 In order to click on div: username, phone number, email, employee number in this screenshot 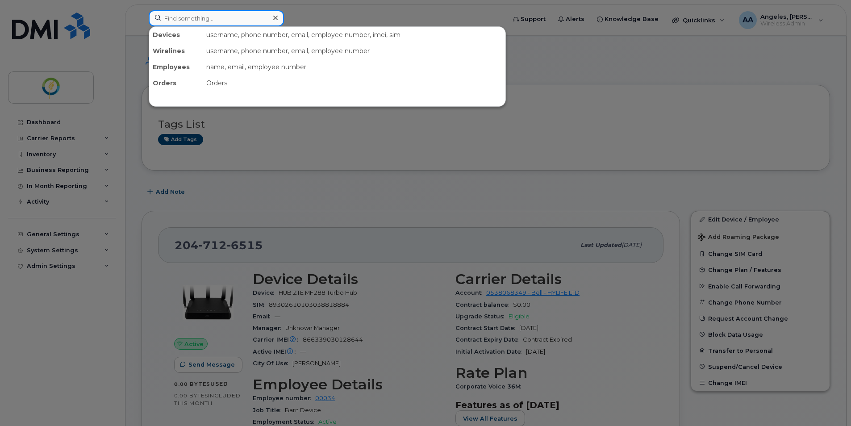, I will do `click(354, 51)`.